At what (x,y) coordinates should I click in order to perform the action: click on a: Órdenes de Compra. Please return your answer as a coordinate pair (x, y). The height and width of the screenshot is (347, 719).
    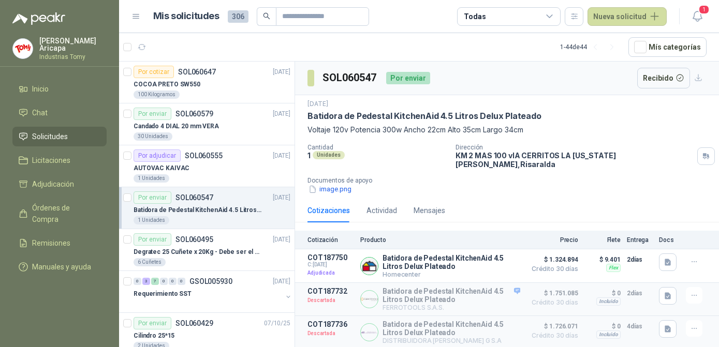
    Looking at the image, I should click on (60, 214).